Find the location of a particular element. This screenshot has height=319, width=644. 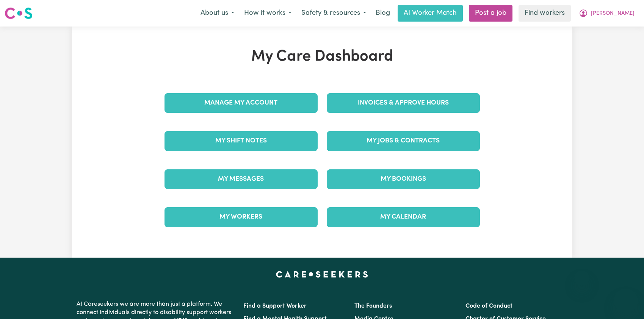

a: The Founders is located at coordinates (373, 306).